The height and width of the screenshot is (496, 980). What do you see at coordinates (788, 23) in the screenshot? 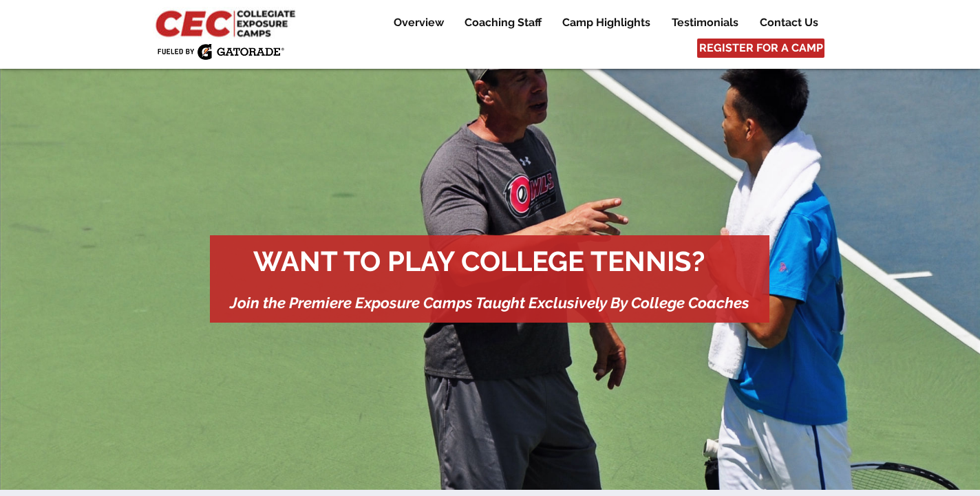
I see `a: Contact Us` at bounding box center [788, 23].